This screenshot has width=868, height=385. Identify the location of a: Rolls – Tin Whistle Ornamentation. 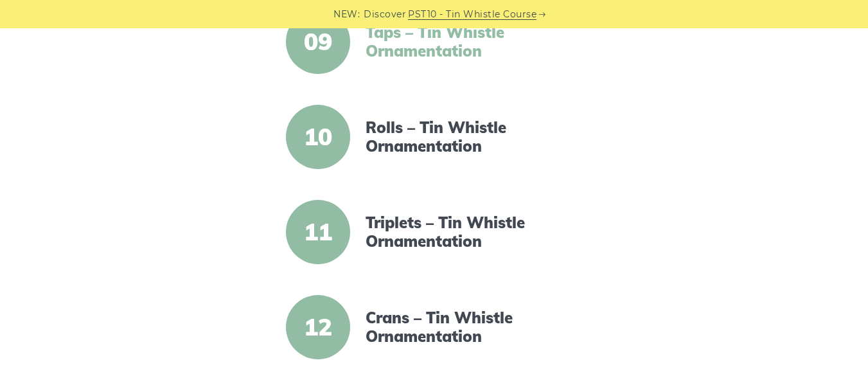
(476, 137).